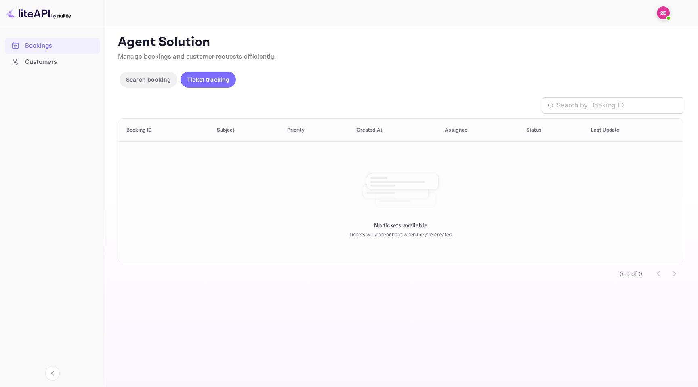 The height and width of the screenshot is (387, 698). Describe the element at coordinates (620, 105) in the screenshot. I see `input: Search by Booking ID` at that location.